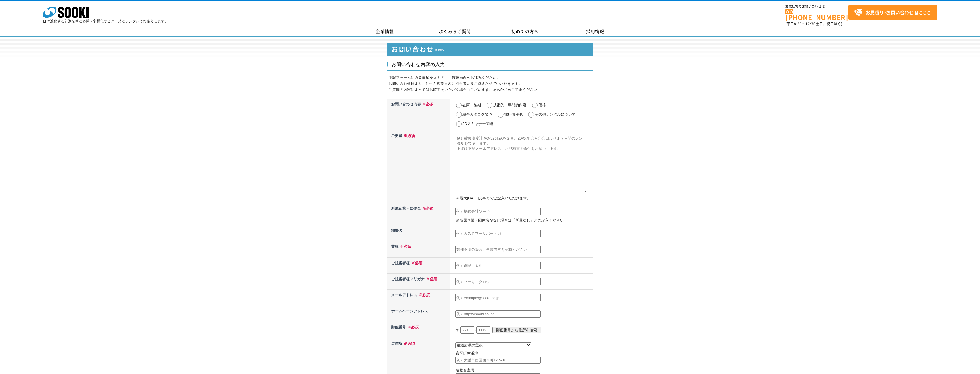  Describe the element at coordinates (472, 105) in the screenshot. I see `label: 在庫・納期` at that location.